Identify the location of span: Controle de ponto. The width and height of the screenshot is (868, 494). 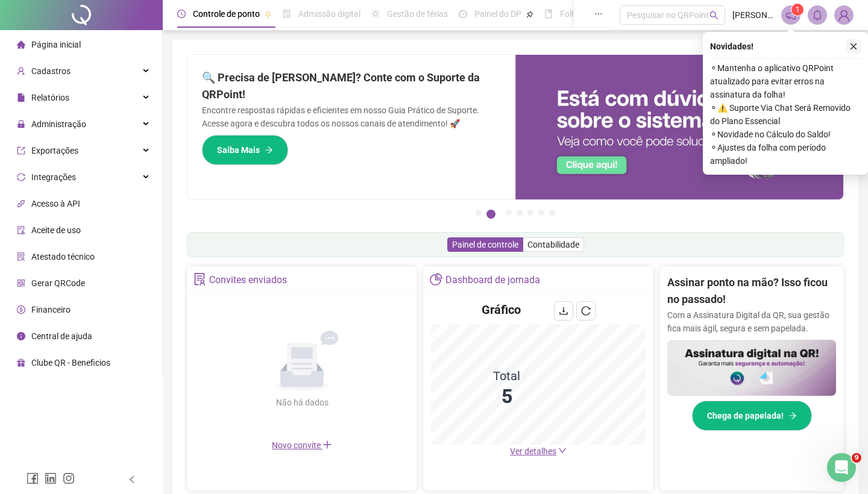
(226, 14).